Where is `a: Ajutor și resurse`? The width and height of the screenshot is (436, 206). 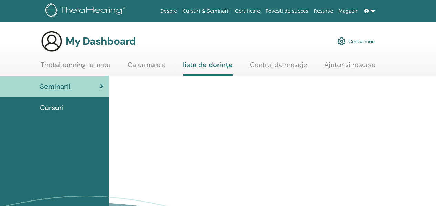 a: Ajutor și resurse is located at coordinates (350, 67).